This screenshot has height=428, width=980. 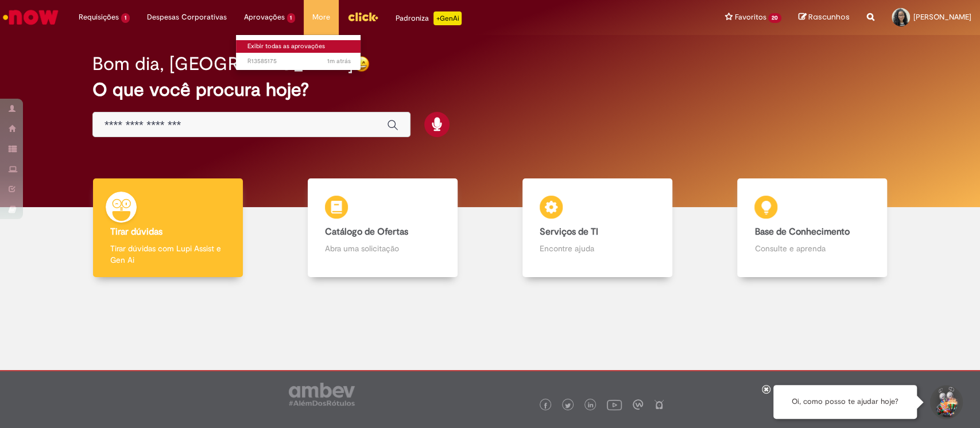 I want to click on img: logo_footer_youtube.png, so click(x=614, y=405).